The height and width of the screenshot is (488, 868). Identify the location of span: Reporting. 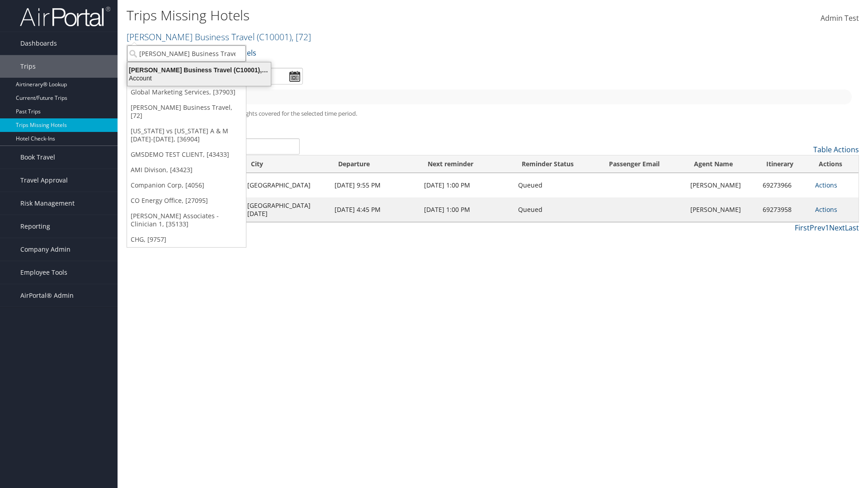
(36, 227).